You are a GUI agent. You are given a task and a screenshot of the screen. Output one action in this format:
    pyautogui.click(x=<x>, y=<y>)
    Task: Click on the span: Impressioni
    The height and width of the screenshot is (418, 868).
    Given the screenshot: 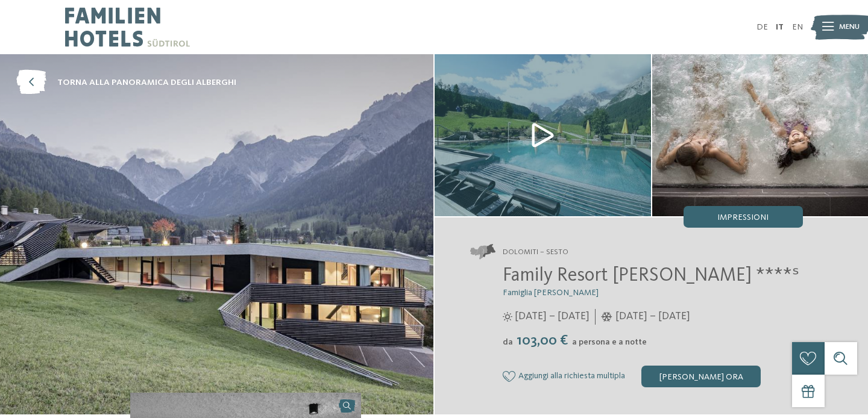 What is the action you would take?
    pyautogui.click(x=743, y=218)
    